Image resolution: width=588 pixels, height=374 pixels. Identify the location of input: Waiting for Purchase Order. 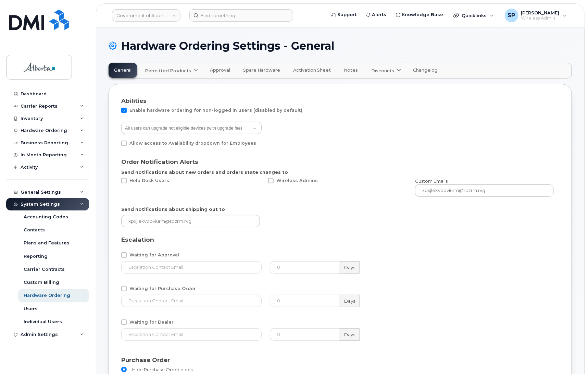
(115, 287).